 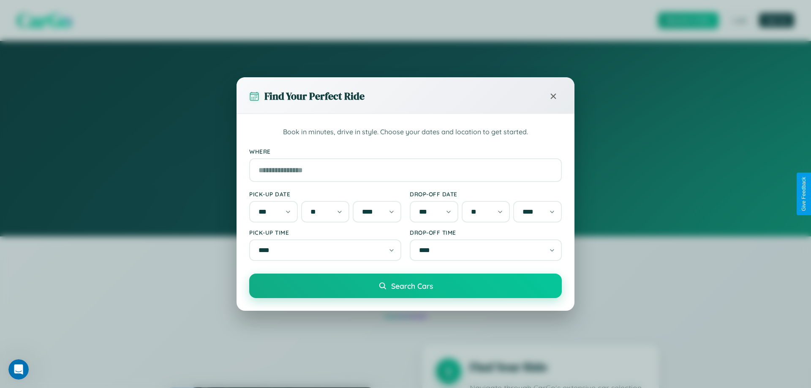 I want to click on h3: Find Your Perfect Ride, so click(x=314, y=96).